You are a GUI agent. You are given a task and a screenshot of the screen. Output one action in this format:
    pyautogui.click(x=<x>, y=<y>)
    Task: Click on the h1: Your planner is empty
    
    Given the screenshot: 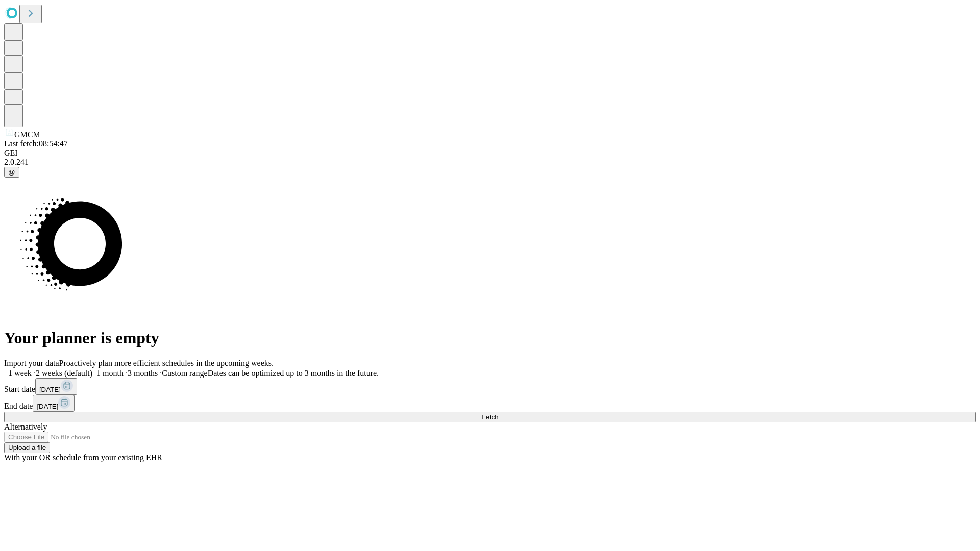 What is the action you would take?
    pyautogui.click(x=490, y=338)
    